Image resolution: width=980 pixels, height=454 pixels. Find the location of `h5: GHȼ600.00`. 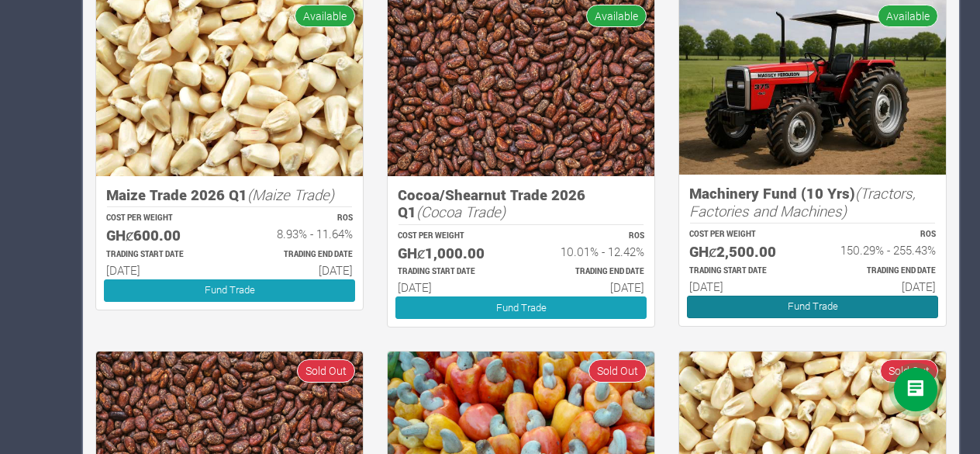

h5: GHȼ600.00 is located at coordinates (161, 235).